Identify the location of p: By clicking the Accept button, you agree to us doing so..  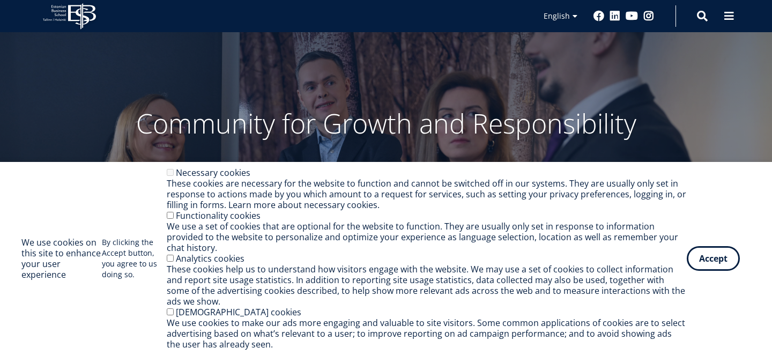
(134, 258).